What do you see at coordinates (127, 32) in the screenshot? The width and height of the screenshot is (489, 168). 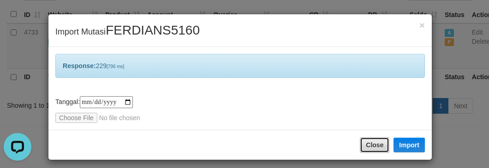 I see `span: Import Mutasi` at bounding box center [127, 32].